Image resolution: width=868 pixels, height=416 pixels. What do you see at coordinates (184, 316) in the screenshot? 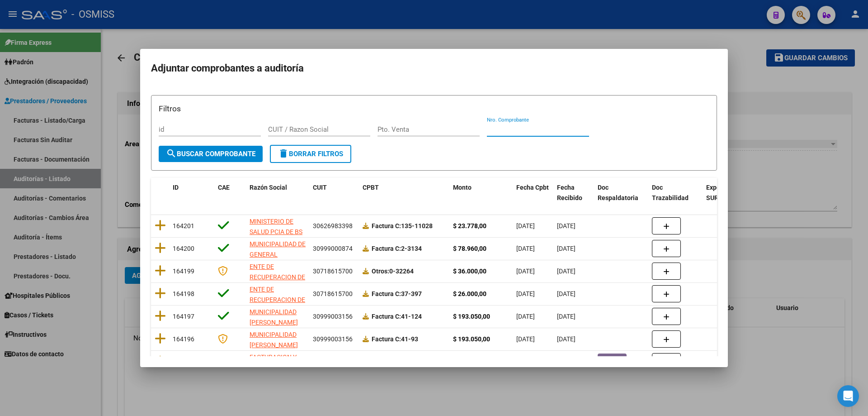
I see `span: 164197` at bounding box center [184, 316].